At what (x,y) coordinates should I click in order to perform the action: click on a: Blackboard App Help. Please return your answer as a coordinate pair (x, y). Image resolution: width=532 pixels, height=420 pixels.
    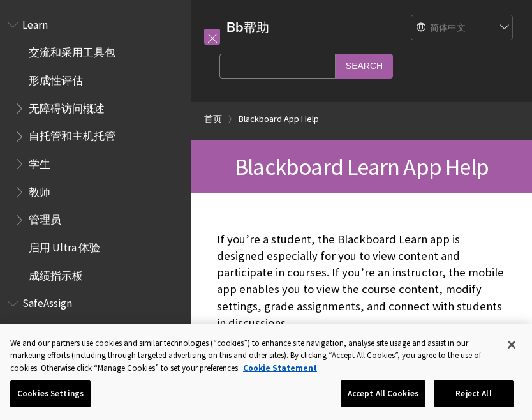
    Looking at the image, I should click on (279, 119).